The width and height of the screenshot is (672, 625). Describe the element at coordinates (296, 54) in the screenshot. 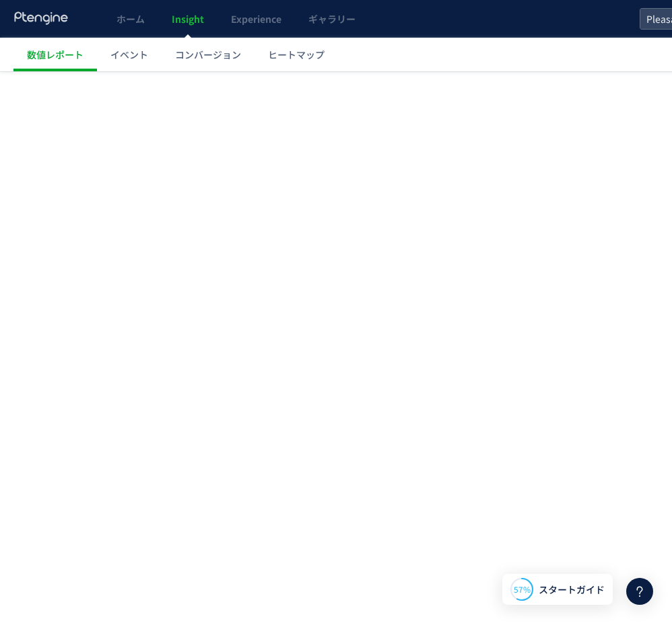

I see `span: ヒートマップ` at that location.